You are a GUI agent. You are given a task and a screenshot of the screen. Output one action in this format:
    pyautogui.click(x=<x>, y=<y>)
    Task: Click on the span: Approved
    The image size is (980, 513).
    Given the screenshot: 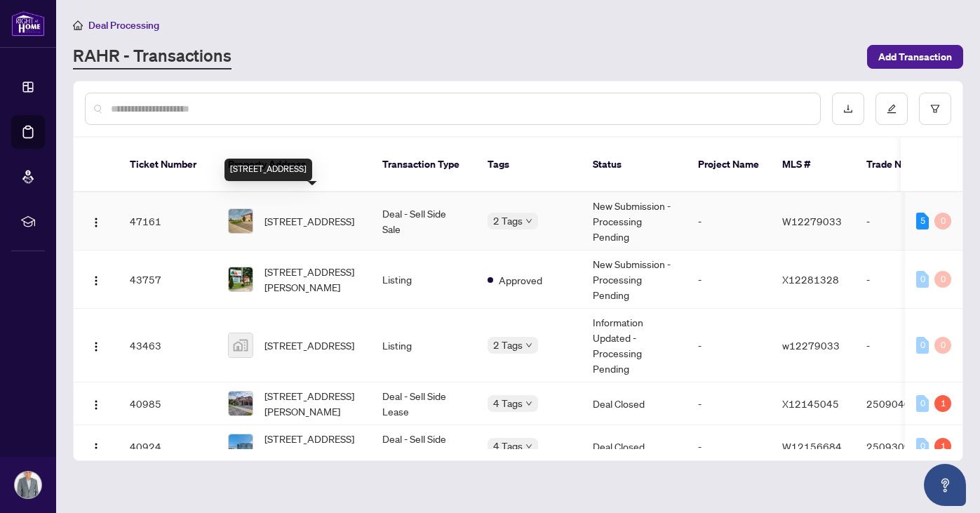 What is the action you would take?
    pyautogui.click(x=521, y=280)
    